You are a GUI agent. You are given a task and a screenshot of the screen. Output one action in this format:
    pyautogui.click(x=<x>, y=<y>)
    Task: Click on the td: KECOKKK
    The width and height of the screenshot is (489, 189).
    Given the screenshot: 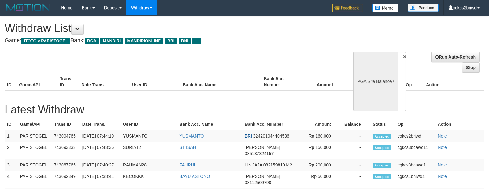 What is the action you would take?
    pyautogui.click(x=149, y=180)
    